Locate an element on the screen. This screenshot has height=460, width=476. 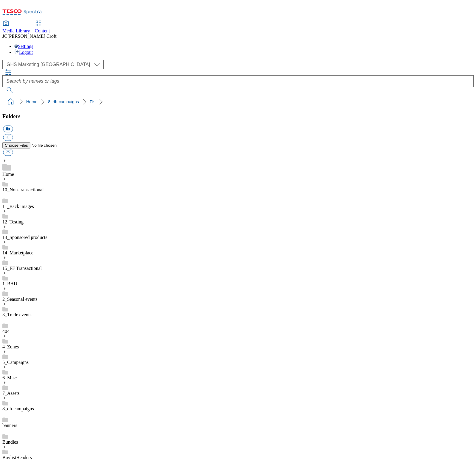
a: 6_Misc is located at coordinates (10, 378).